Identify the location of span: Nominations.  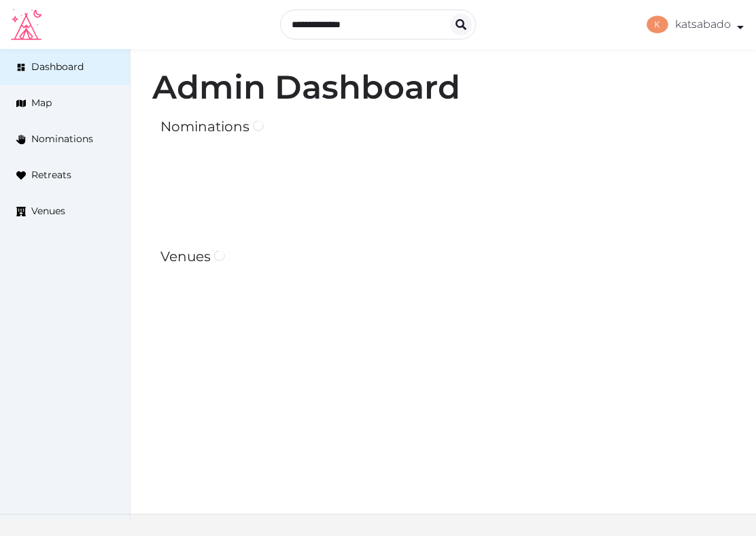
(62, 139).